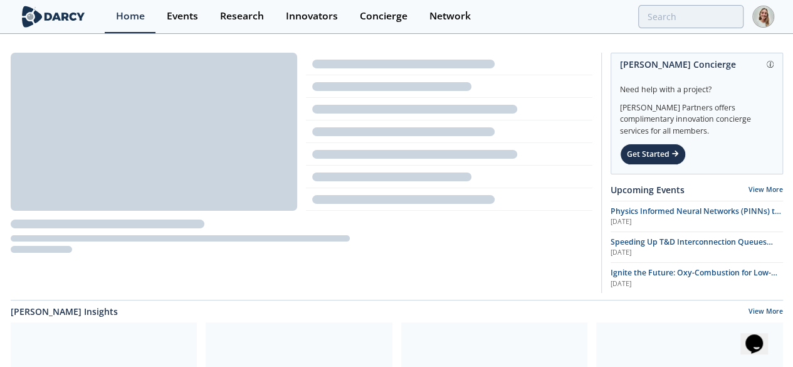 This screenshot has height=367, width=793. Describe the element at coordinates (648, 189) in the screenshot. I see `a: Upcoming Events` at that location.